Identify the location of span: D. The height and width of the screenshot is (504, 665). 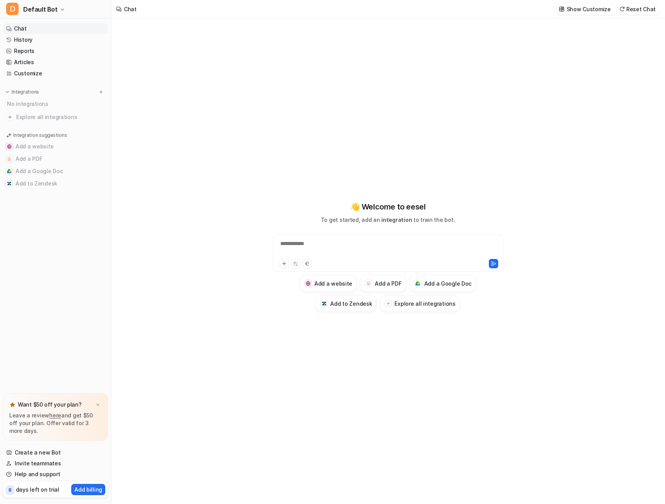
(12, 9).